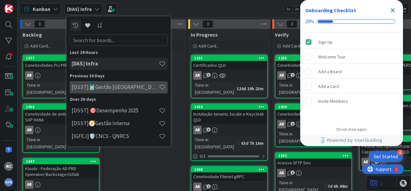  I want to click on div: Open Get Started checklist, remaining modules: 4, so click(386, 157).